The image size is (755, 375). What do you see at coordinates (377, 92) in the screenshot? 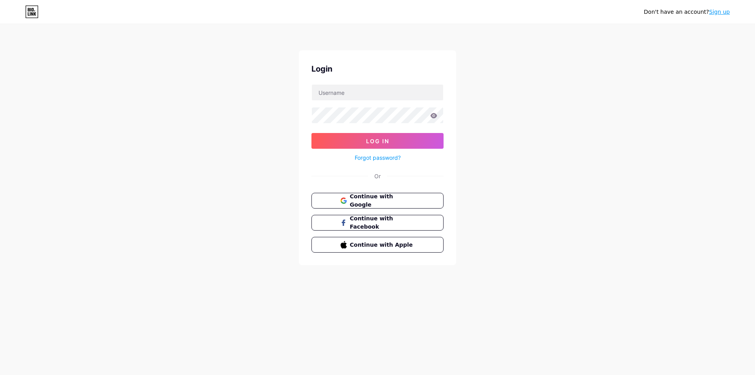
I see `input: Username` at bounding box center [377, 92].